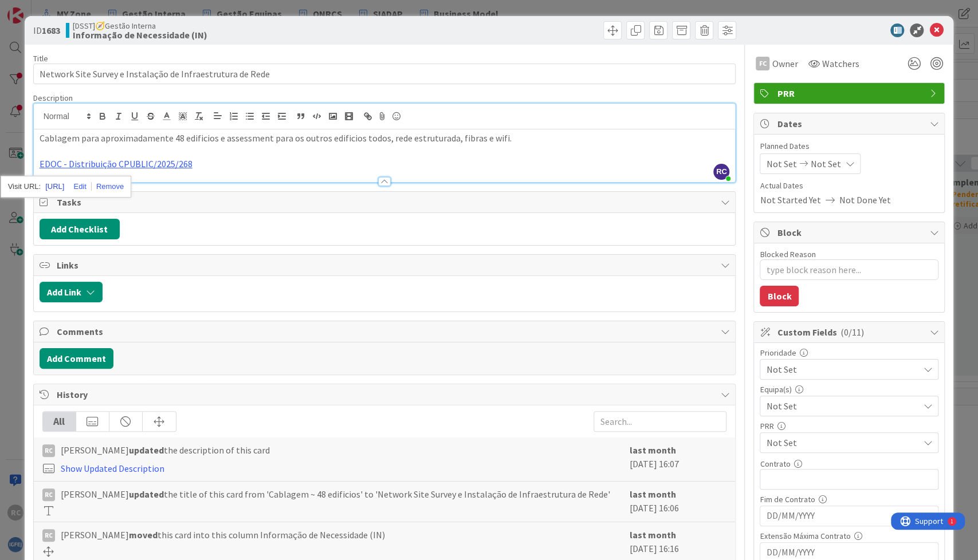 The height and width of the screenshot is (560, 978). What do you see at coordinates (77, 358) in the screenshot?
I see `button: Add Comment` at bounding box center [77, 358].